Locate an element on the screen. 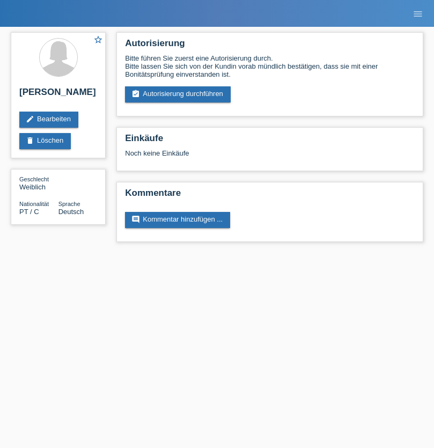  div: Weiblich is located at coordinates (39, 183).